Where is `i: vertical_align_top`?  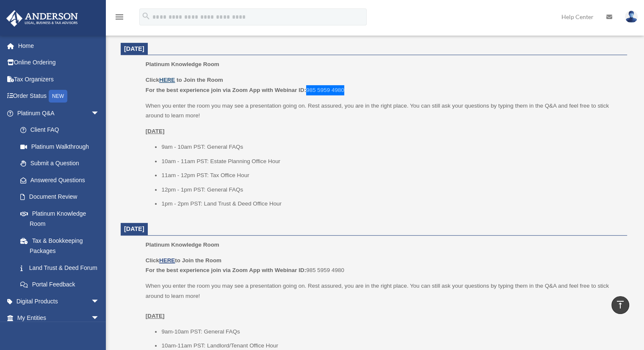
i: vertical_align_top is located at coordinates (621, 305).